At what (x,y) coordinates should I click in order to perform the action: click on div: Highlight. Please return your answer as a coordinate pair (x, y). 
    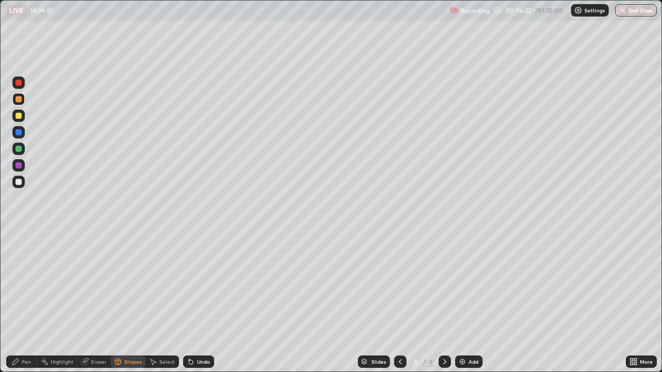
    Looking at the image, I should click on (62, 362).